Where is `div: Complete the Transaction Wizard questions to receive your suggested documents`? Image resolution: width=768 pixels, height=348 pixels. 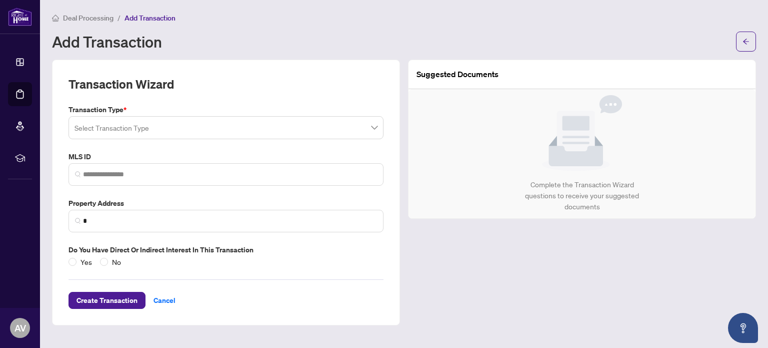 div: Complete the Transaction Wizard questions to receive your suggested documents is located at coordinates (582, 196).